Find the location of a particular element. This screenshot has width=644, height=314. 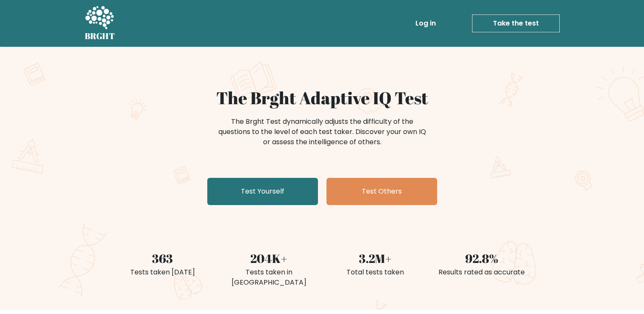

a: Test Others is located at coordinates (382, 191).